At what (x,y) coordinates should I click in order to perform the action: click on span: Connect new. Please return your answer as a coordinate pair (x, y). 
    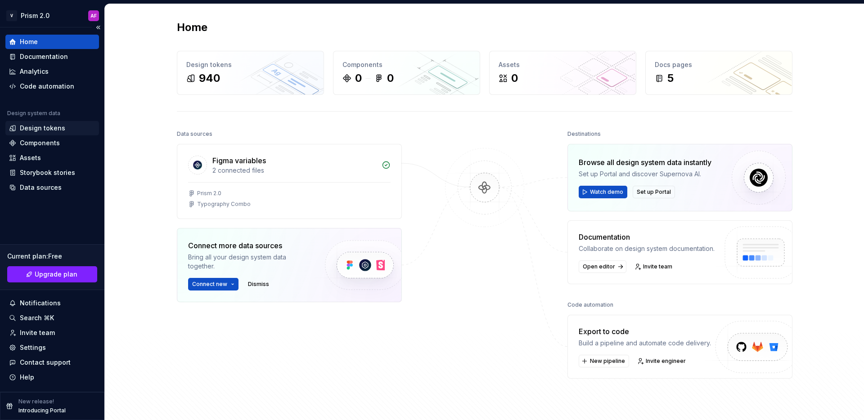
    Looking at the image, I should click on (210, 284).